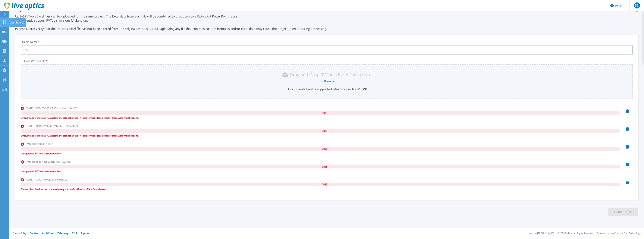 This screenshot has width=644, height=239. What do you see at coordinates (85, 233) in the screenshot?
I see `a: Support` at bounding box center [85, 233].